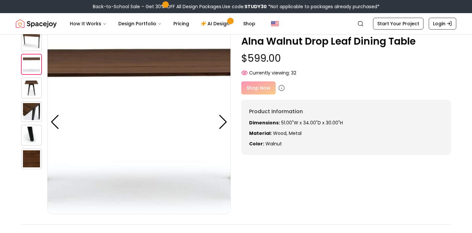 This screenshot has height=233, width=472. Describe the element at coordinates (36, 24) in the screenshot. I see `img: Spacejoy Logo` at that location.